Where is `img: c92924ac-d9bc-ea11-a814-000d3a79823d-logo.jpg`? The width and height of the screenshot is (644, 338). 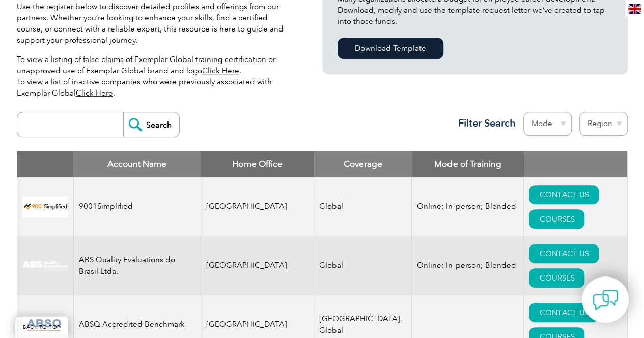
img: c92924ac-d9bc-ea11-a814-000d3a79823d-logo.jpg is located at coordinates (45, 266).